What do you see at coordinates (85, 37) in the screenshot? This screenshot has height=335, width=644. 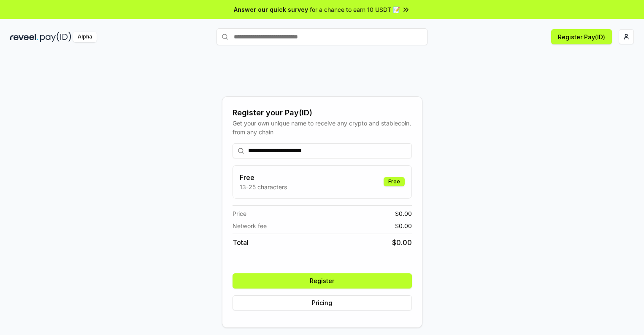 I see `div: Alpha` at bounding box center [85, 37].